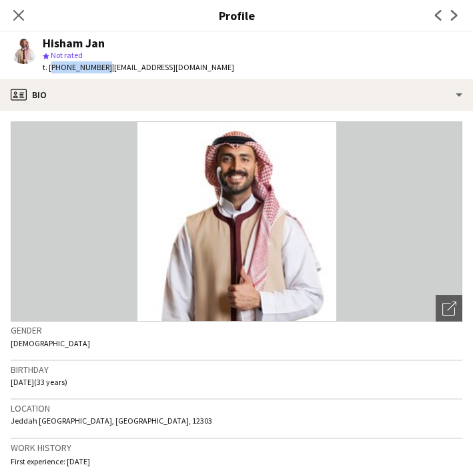  I want to click on img: Crew avatar or photo, so click(236, 222).